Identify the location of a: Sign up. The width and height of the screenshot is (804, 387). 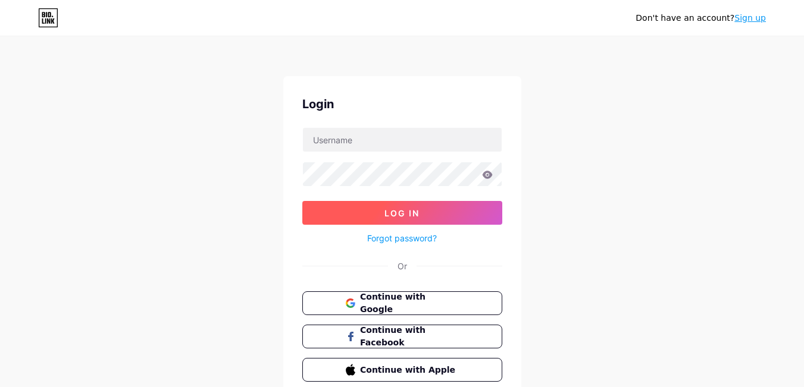
(750, 18).